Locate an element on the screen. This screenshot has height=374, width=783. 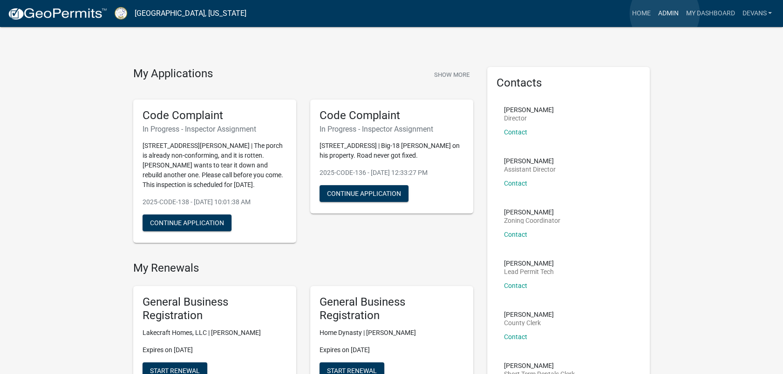
a: devans is located at coordinates (757, 14).